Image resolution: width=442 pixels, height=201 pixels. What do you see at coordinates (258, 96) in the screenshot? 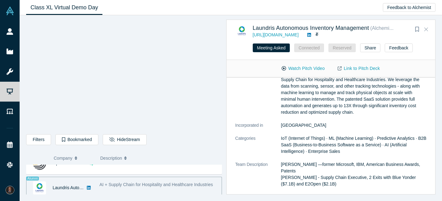
I see `dt: Description` at bounding box center [258, 96].